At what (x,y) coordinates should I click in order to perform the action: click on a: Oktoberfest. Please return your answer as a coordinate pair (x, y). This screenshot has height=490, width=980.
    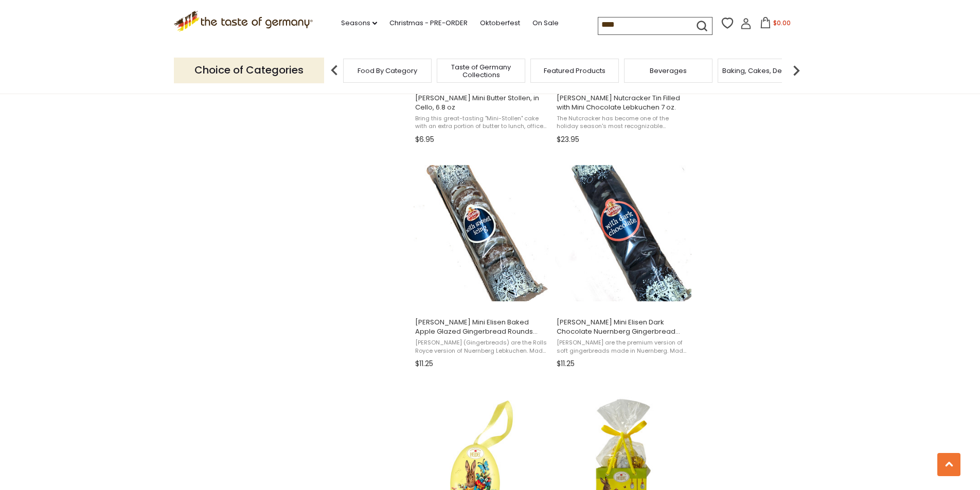
    Looking at the image, I should click on (500, 24).